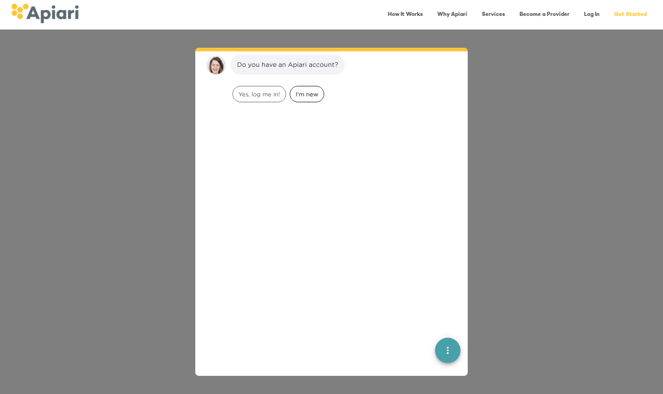 This screenshot has width=663, height=394. Describe the element at coordinates (259, 94) in the screenshot. I see `span: Yes, log me in!` at that location.